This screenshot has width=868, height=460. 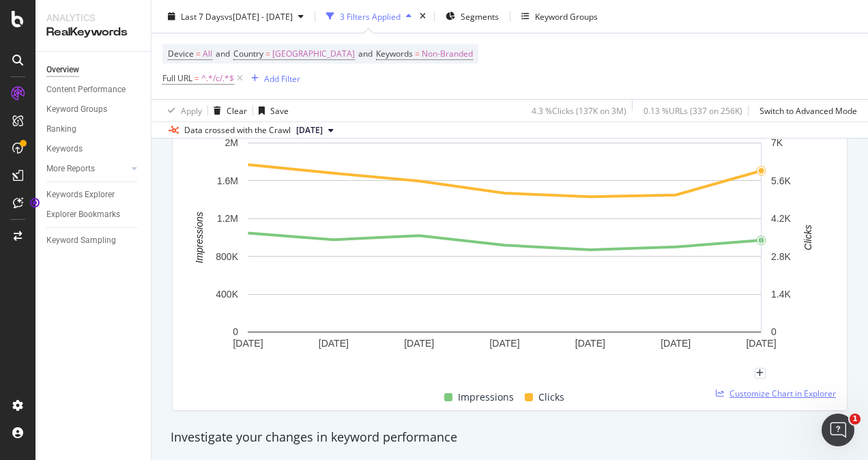 What do you see at coordinates (780, 256) in the screenshot?
I see `text: 2.8K` at bounding box center [780, 256].